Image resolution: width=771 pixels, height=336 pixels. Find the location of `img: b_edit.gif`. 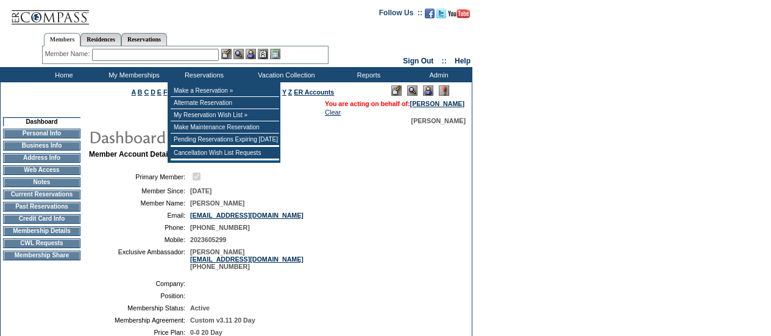

img: b_edit.gif is located at coordinates (226, 54).